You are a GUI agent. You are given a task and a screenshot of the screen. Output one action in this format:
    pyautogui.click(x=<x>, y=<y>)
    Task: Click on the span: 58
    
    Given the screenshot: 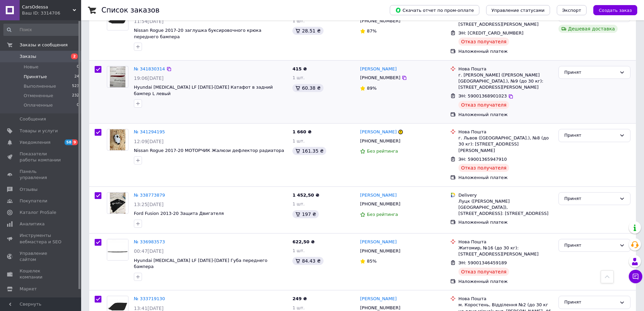 What is the action you would take?
    pyautogui.click(x=68, y=142)
    